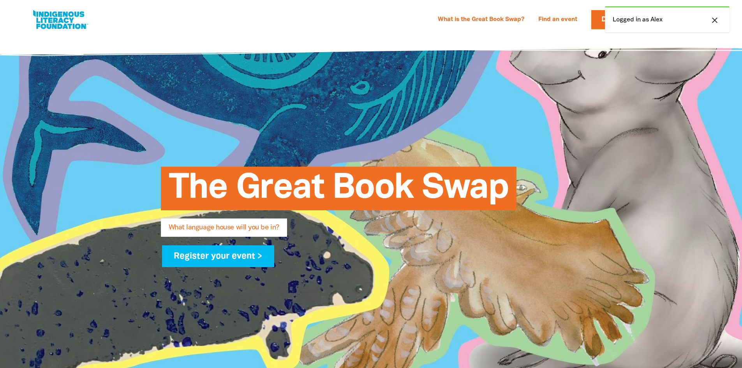 This screenshot has height=368, width=742. I want to click on a: Register your event >, so click(218, 256).